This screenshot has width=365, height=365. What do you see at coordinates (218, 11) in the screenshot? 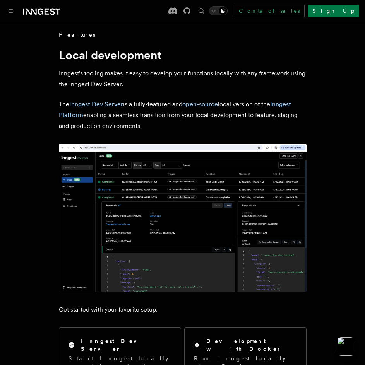
I see `button: Toggle dark mode` at bounding box center [218, 11].